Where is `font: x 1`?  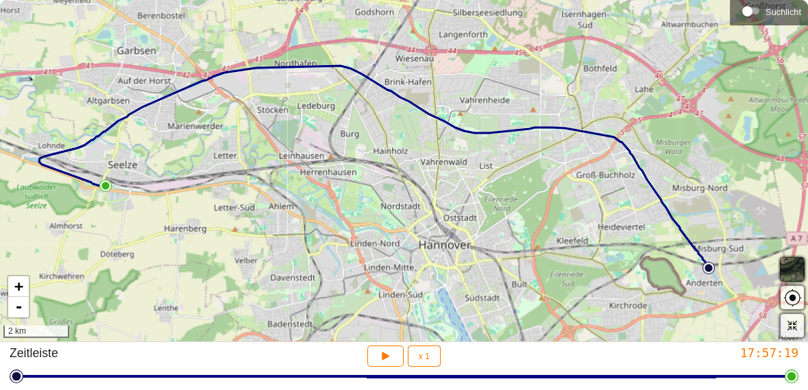
font: x 1 is located at coordinates (424, 357).